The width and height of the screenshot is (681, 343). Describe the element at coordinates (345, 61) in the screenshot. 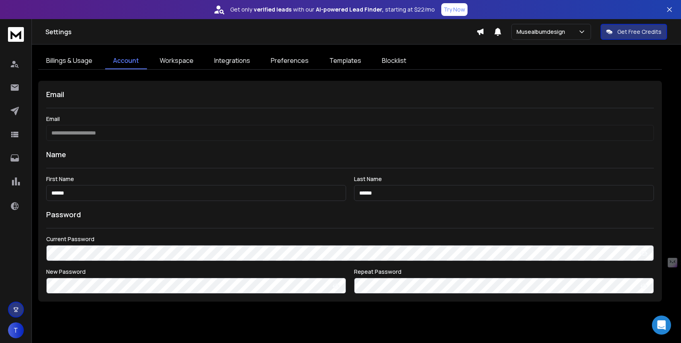

I see `a: Templates` at that location.